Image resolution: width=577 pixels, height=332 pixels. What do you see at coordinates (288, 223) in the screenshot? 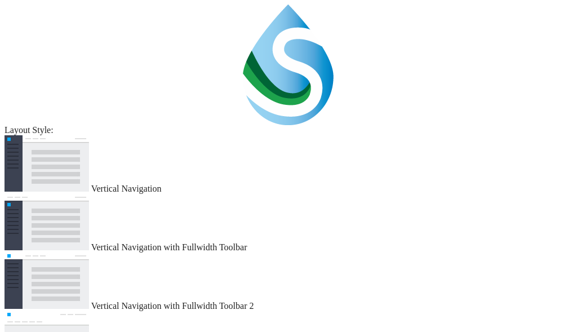
I see `md-radio-button: Vertical Navigation with Fullwidth Toolbar` at bounding box center [288, 223].